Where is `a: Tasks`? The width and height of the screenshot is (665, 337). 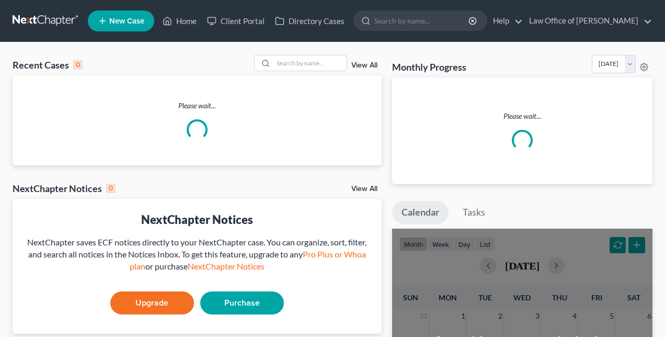 a: Tasks is located at coordinates (474, 212).